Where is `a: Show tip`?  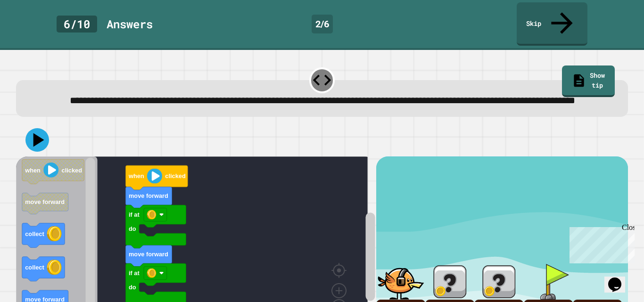
a: Show tip is located at coordinates (589, 81).